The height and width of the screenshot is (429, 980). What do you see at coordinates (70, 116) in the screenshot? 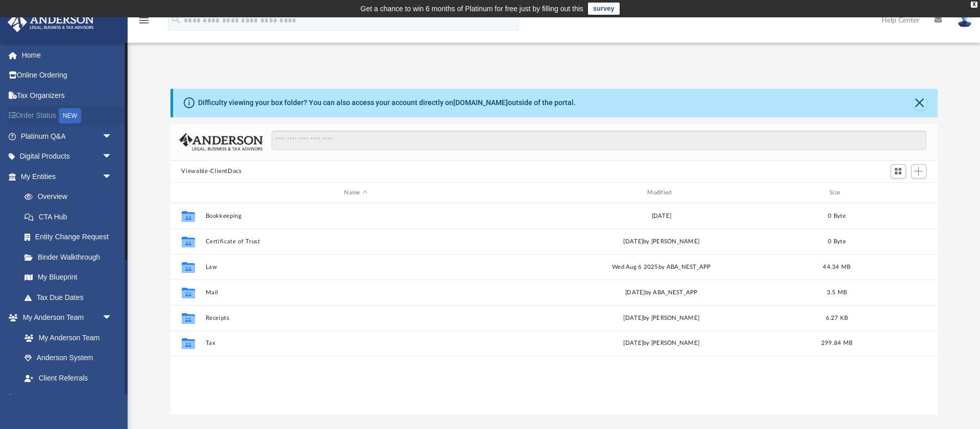
I see `div: NEW` at bounding box center [70, 116].